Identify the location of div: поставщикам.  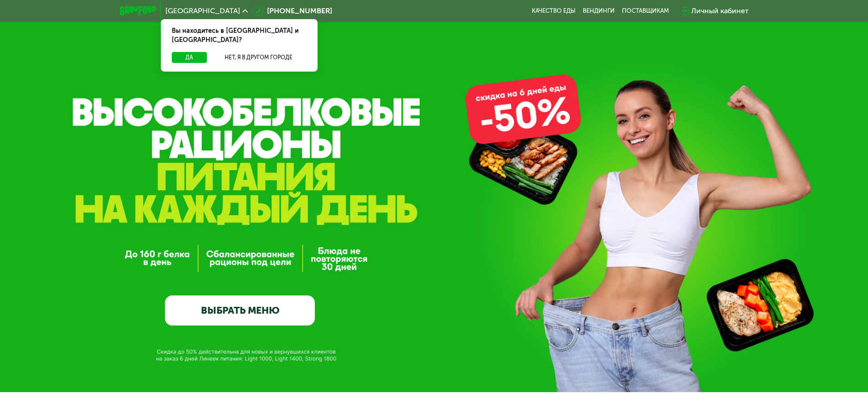
(645, 11).